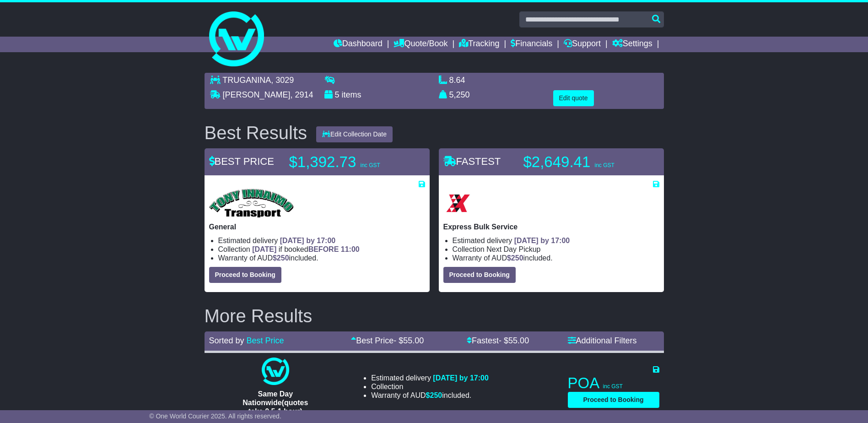  I want to click on a: Settings, so click(633, 44).